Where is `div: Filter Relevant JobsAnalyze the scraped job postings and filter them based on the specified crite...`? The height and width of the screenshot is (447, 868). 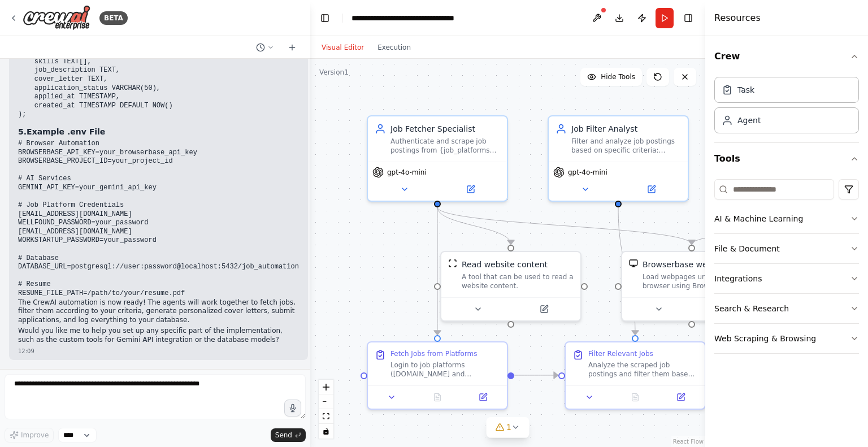
div: Filter Relevant JobsAnalyze the scraped job postings and filter them based on the specified crite... is located at coordinates (635, 375).